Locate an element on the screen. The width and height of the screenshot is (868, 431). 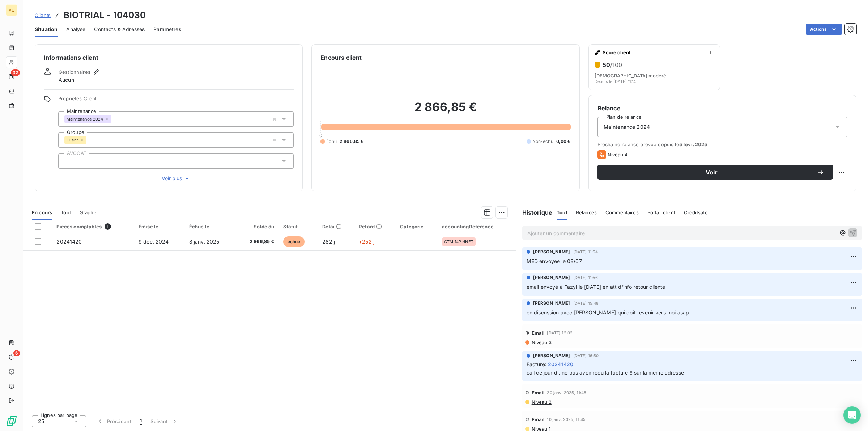
span: call ce jour dit ne pas avoir recu la facture !! sur la meme adresse is located at coordinates (605, 372).